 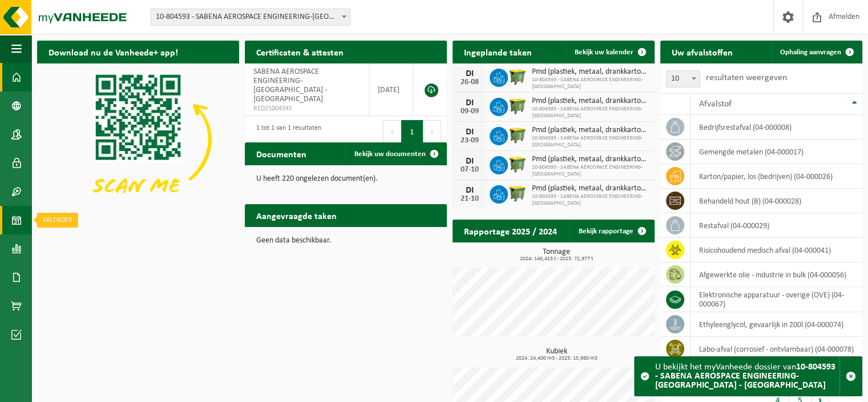 What do you see at coordinates (556, 354) in the screenshot?
I see `h3: Kubiek` at bounding box center [556, 354].